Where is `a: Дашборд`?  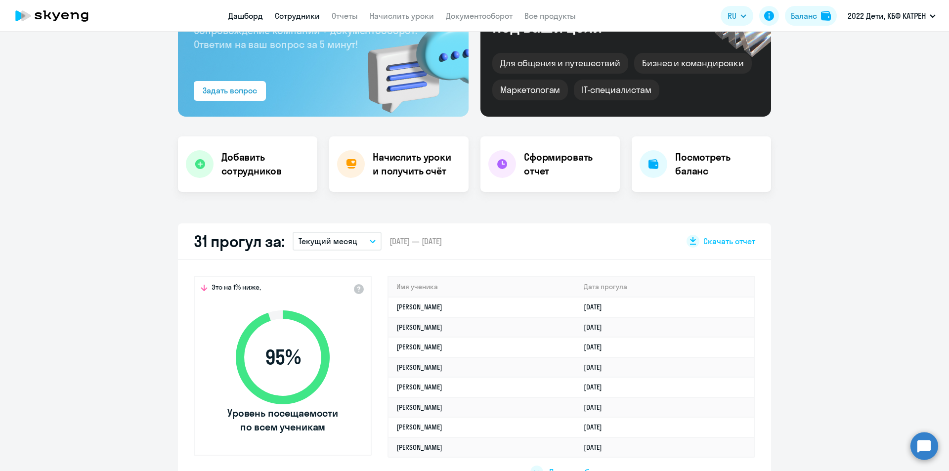 a: Дашборд is located at coordinates (246, 16).